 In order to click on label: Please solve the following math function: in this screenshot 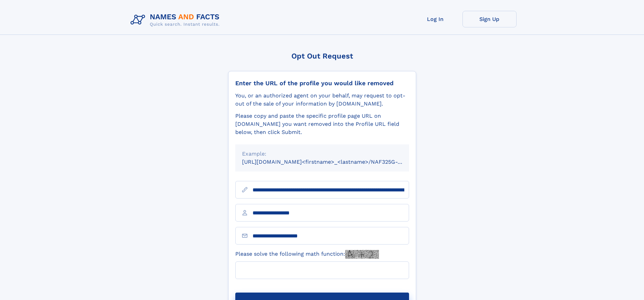, I will do `click(307, 254)`.